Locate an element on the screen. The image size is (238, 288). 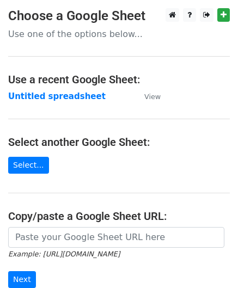
a: Select... is located at coordinates (28, 165).